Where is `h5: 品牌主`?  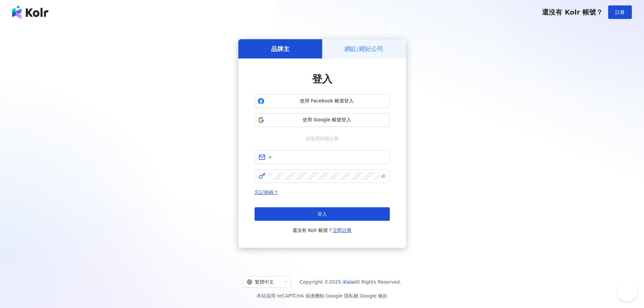 h5: 品牌主 is located at coordinates (280, 49).